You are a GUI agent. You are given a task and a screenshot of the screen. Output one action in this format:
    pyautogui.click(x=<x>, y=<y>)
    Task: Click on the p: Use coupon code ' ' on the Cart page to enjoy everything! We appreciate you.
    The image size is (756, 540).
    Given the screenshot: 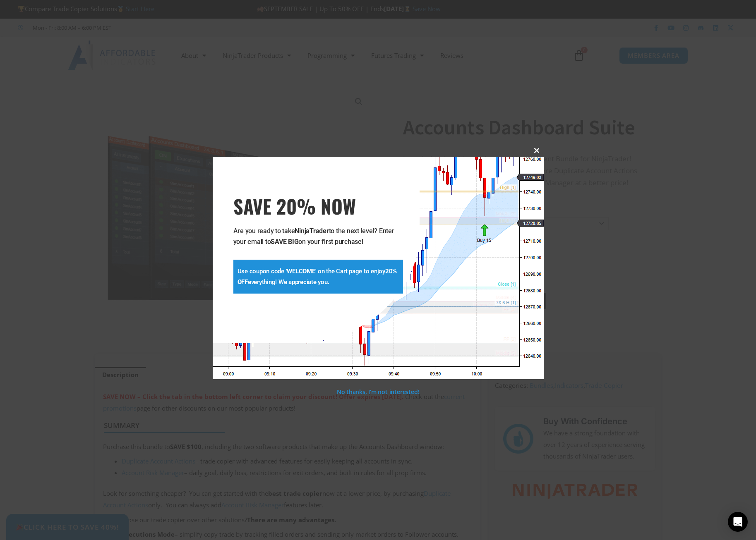 What is the action you would take?
    pyautogui.click(x=318, y=276)
    